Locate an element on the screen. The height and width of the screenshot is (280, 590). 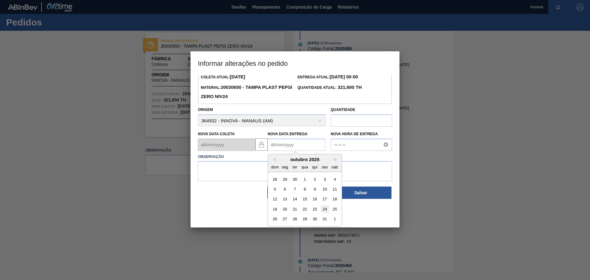
label: Observação is located at coordinates (295, 157).